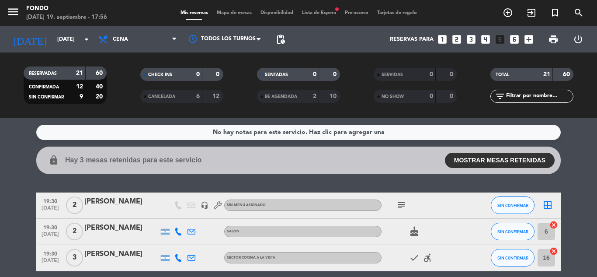 The image size is (597, 277). Describe the element at coordinates (234, 13) in the screenshot. I see `span: Mapa de mesas` at that location.